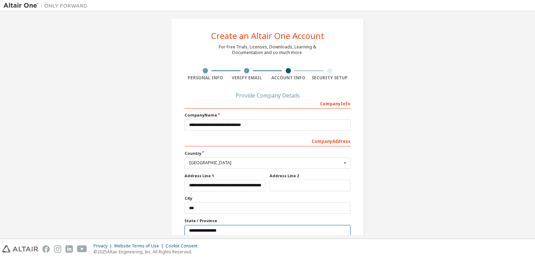 This screenshot has height=259, width=535. Describe the element at coordinates (330, 78) in the screenshot. I see `div: Security Setup` at that location.